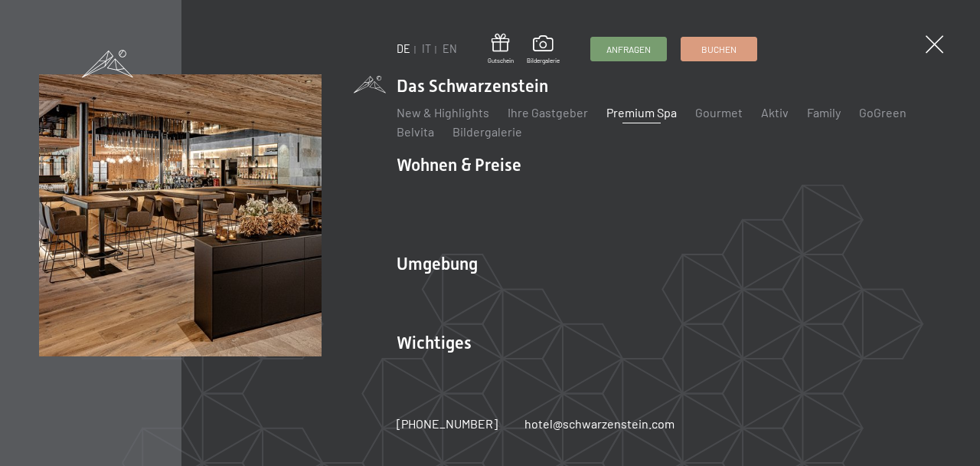 This screenshot has height=466, width=980. Describe the element at coordinates (719, 49) in the screenshot. I see `span: Buchen` at that location.